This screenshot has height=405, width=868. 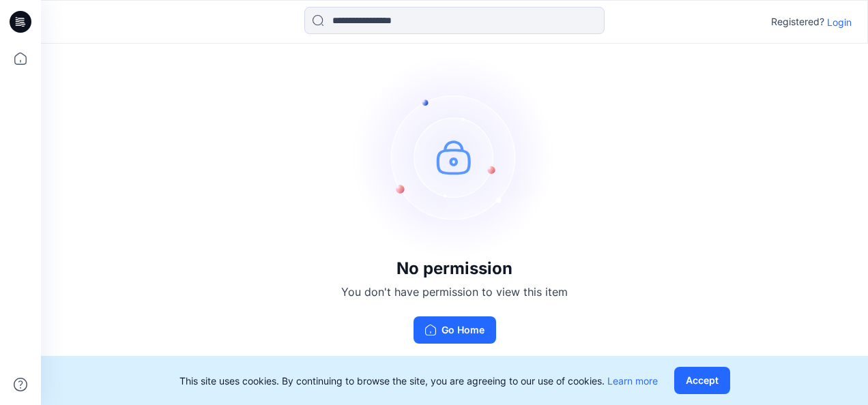 I want to click on button: Accept, so click(x=702, y=380).